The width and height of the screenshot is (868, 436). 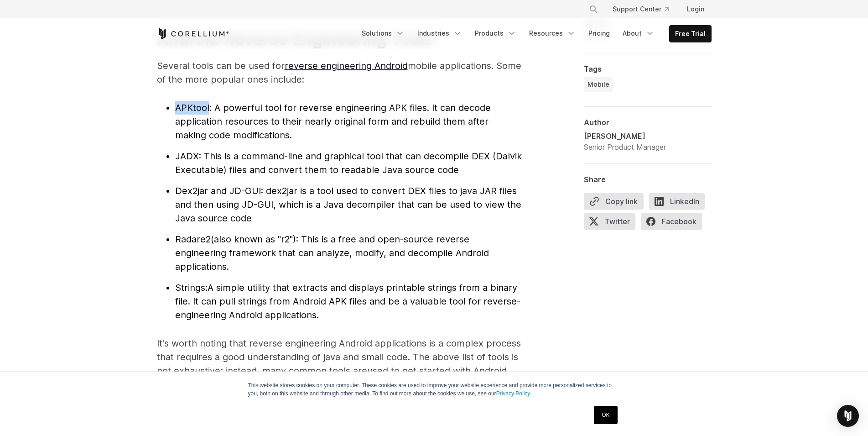 What do you see at coordinates (848, 416) in the screenshot?
I see `div: Open Intercom Messenger` at bounding box center [848, 416].